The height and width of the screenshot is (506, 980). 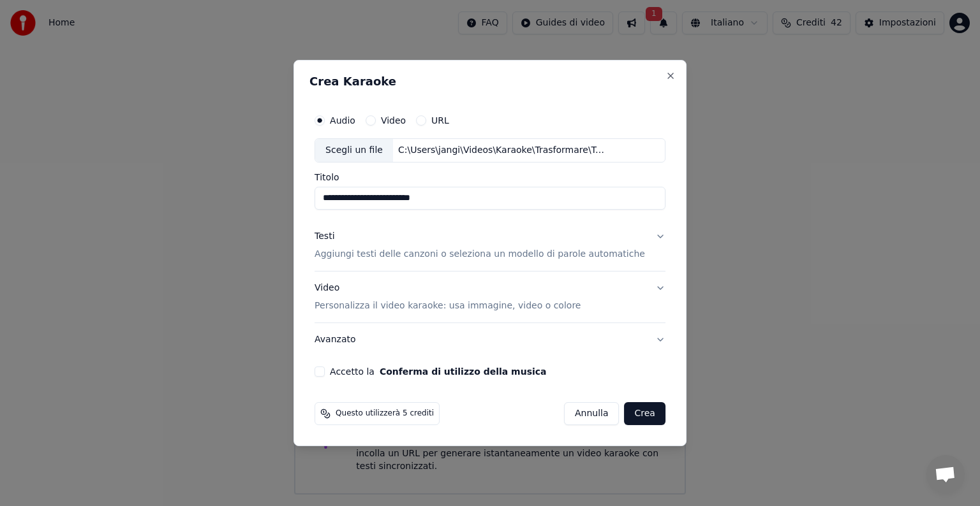 What do you see at coordinates (447, 297) in the screenshot?
I see `div: Video` at bounding box center [447, 297].